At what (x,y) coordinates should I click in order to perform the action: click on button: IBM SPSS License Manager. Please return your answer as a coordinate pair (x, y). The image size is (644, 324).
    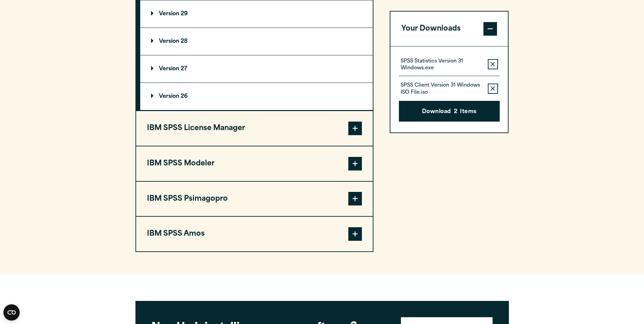
    Looking at the image, I should click on (254, 128).